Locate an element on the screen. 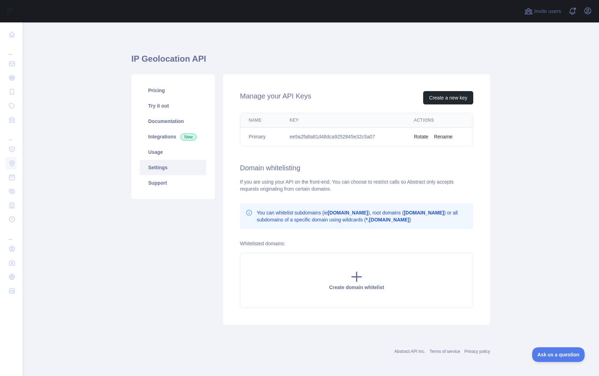 Image resolution: width=599 pixels, height=376 pixels. button: Rename is located at coordinates (443, 137).